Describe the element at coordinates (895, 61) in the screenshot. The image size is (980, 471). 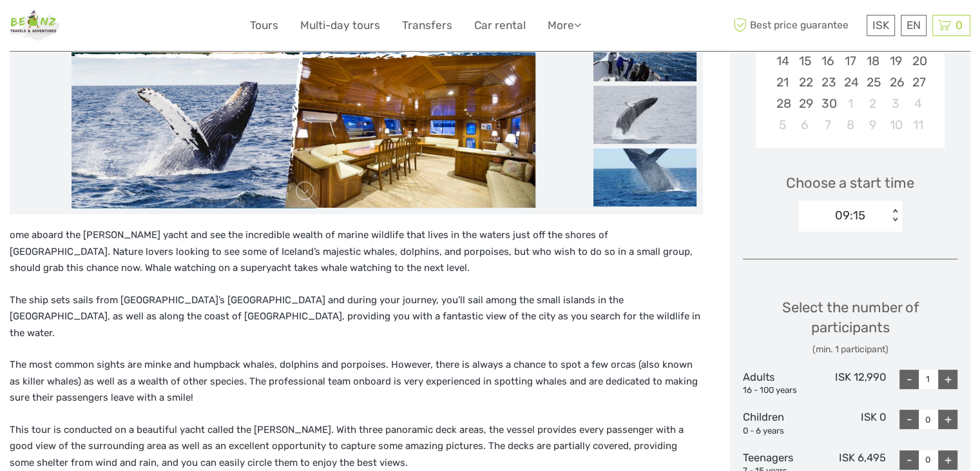
I see `div: Choose Friday, September 19th, 2025` at that location.